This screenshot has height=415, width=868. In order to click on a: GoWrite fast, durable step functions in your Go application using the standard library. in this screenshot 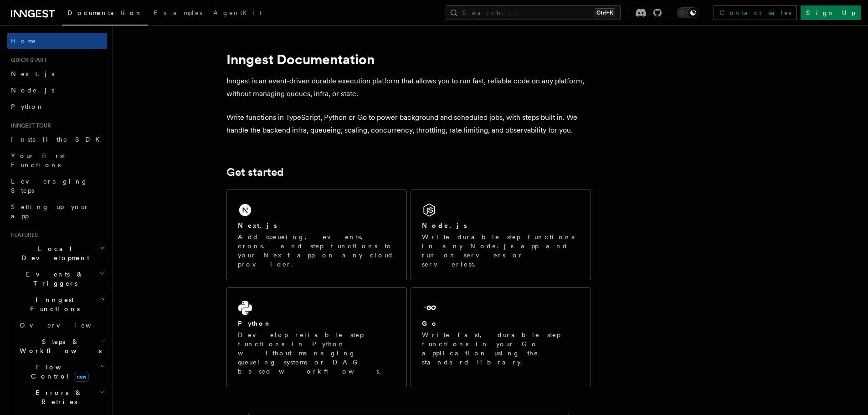, I will do `click(501, 337)`.